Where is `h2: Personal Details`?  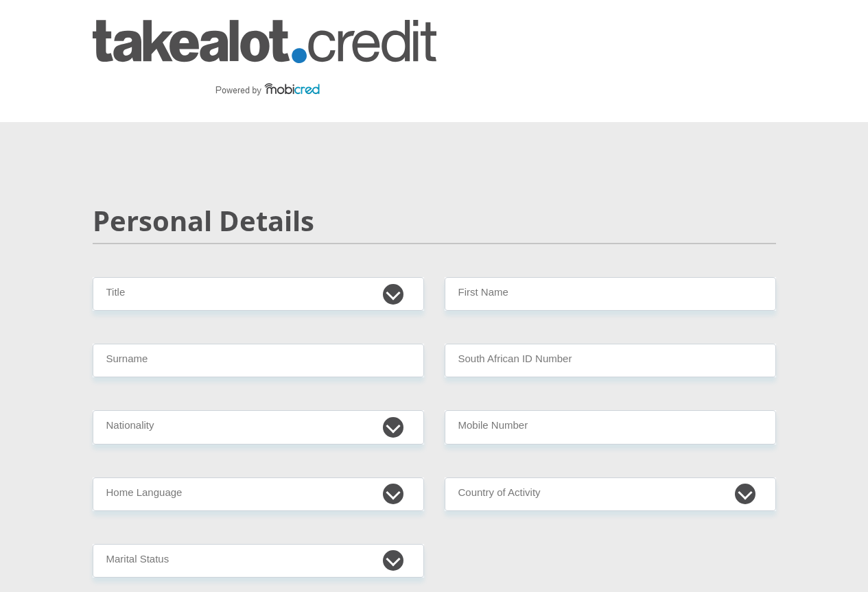 h2: Personal Details is located at coordinates (434, 221).